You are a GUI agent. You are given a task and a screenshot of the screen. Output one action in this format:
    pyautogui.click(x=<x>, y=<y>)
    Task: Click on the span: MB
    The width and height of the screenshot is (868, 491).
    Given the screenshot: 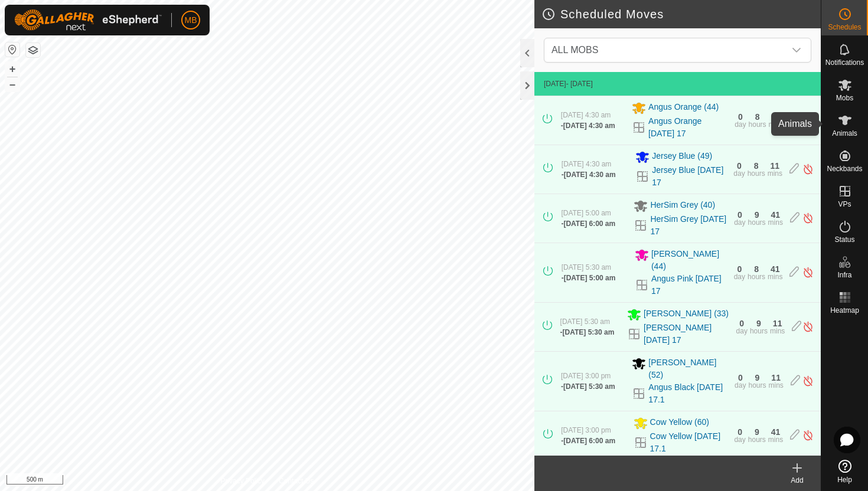 What is the action you would take?
    pyautogui.click(x=191, y=20)
    